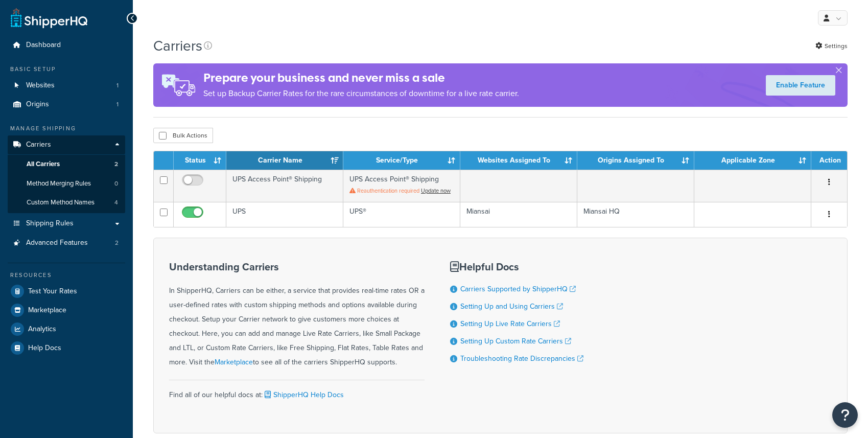 The image size is (868, 438). Describe the element at coordinates (199, 160) in the screenshot. I see `th: Status: activate to sort column ascending` at that location.